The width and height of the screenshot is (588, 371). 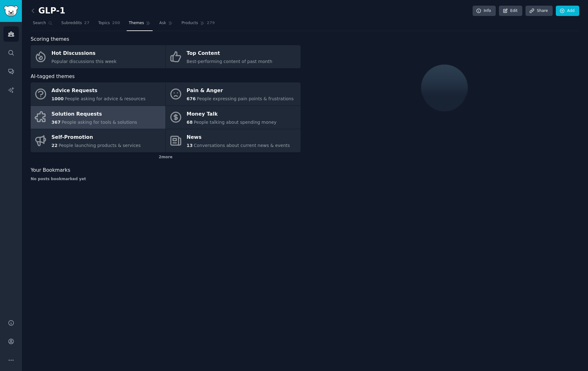 What do you see at coordinates (98, 94) in the screenshot?
I see `a: Advice Requests1000People asking for advice & resources` at bounding box center [98, 94].